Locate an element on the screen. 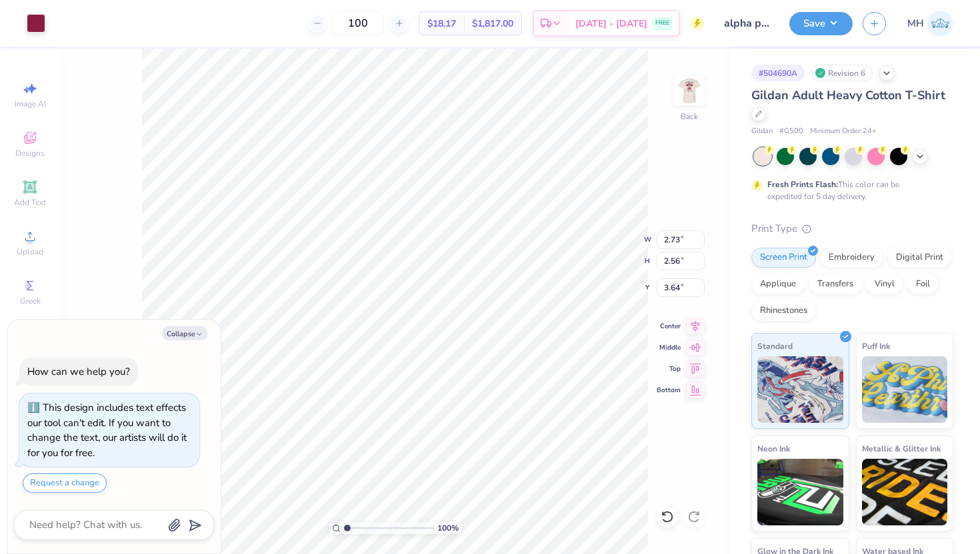 The width and height of the screenshot is (980, 554). button: Request a change is located at coordinates (64, 483).